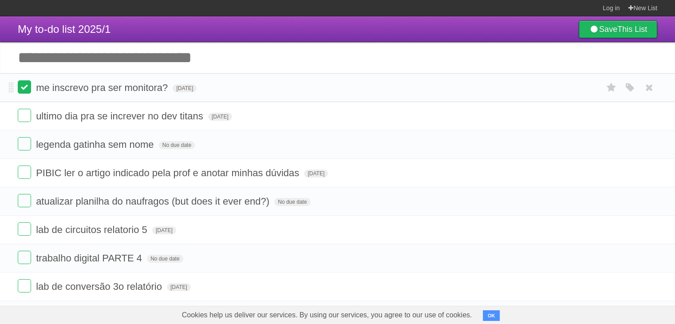 This screenshot has width=675, height=324. Describe the element at coordinates (618, 29) in the screenshot. I see `a: SaveThis List` at that location.